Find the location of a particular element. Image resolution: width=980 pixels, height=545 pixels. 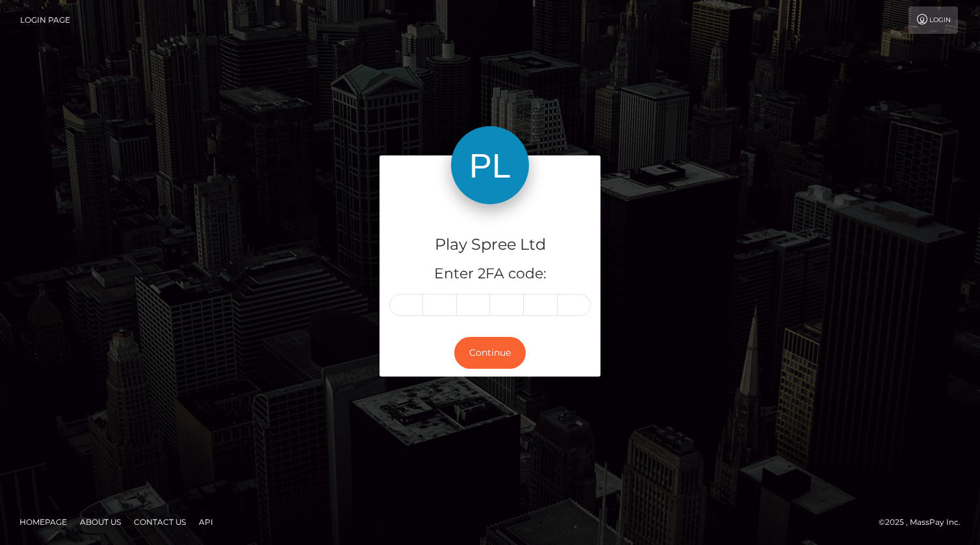

a: Contact Us is located at coordinates (160, 521).